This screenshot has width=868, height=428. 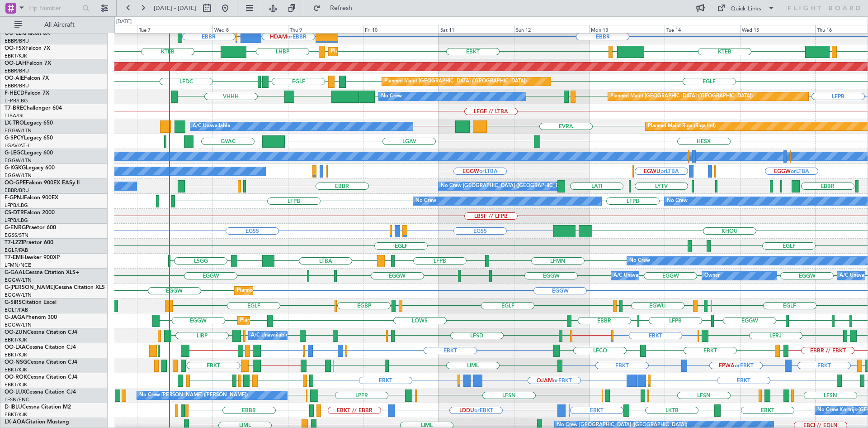 What do you see at coordinates (15, 317) in the screenshot?
I see `span: G-JAGA` at bounding box center [15, 317].